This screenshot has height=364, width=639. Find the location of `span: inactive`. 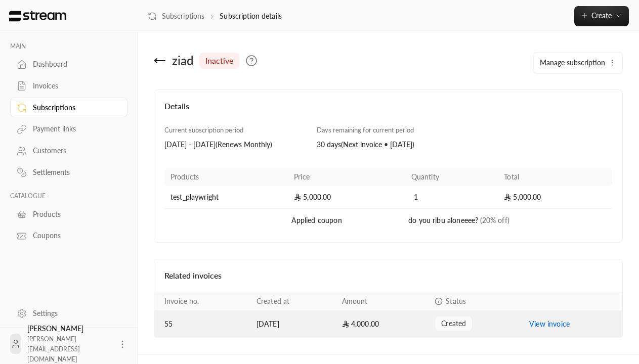

span: inactive is located at coordinates (219, 61).